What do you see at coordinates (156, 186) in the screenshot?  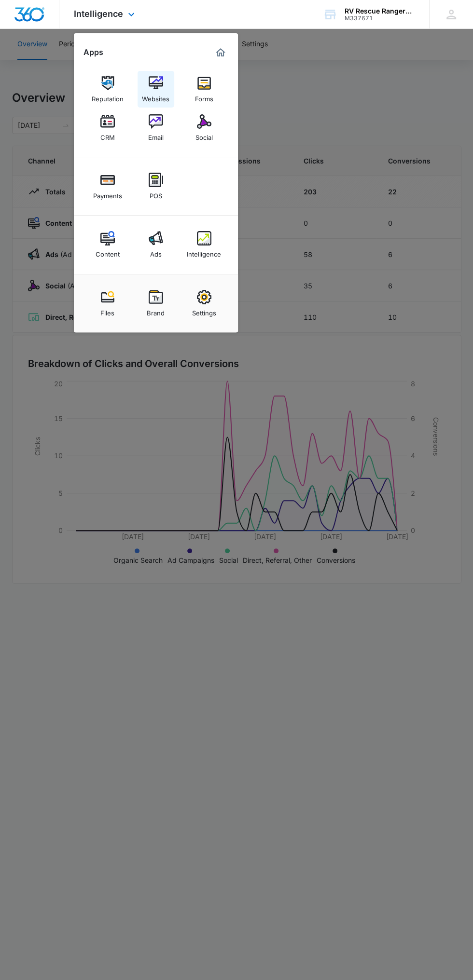 I see `a: POS` at bounding box center [156, 186].